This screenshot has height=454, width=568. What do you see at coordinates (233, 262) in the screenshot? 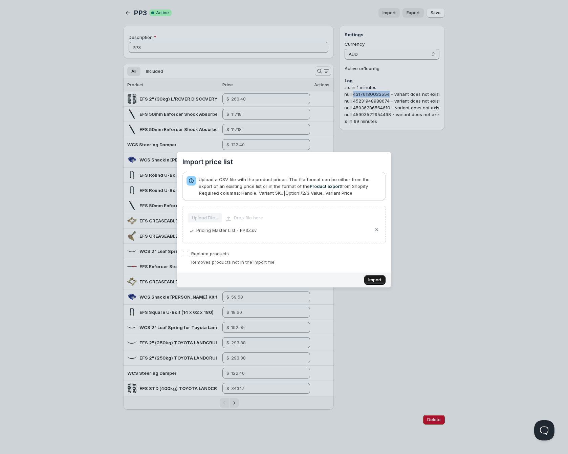
I see `span: Removes products not in the import file` at bounding box center [233, 262].